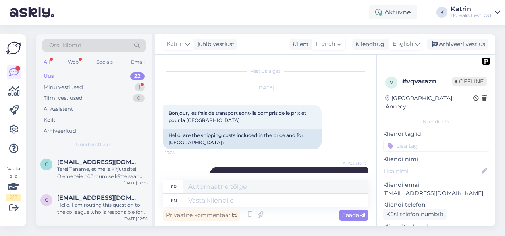 The height and width of the screenshot is (236, 505). I want to click on span: AI Assistent, so click(351, 163).